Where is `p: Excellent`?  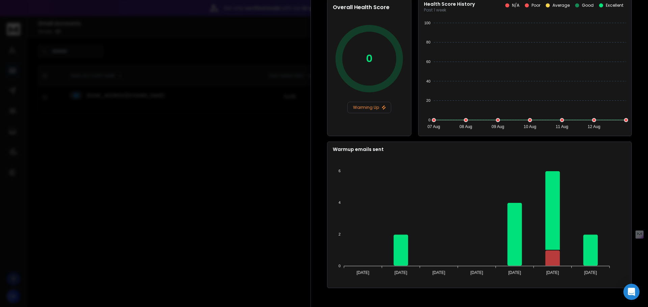 p: Excellent is located at coordinates (614, 5).